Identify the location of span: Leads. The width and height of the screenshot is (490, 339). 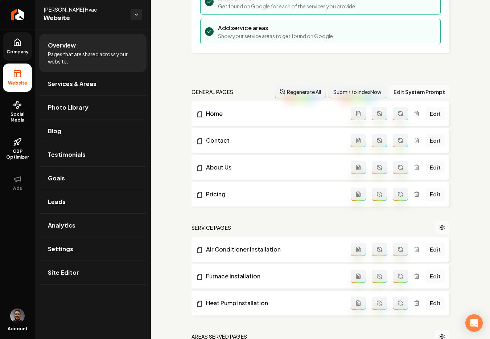
(57, 202).